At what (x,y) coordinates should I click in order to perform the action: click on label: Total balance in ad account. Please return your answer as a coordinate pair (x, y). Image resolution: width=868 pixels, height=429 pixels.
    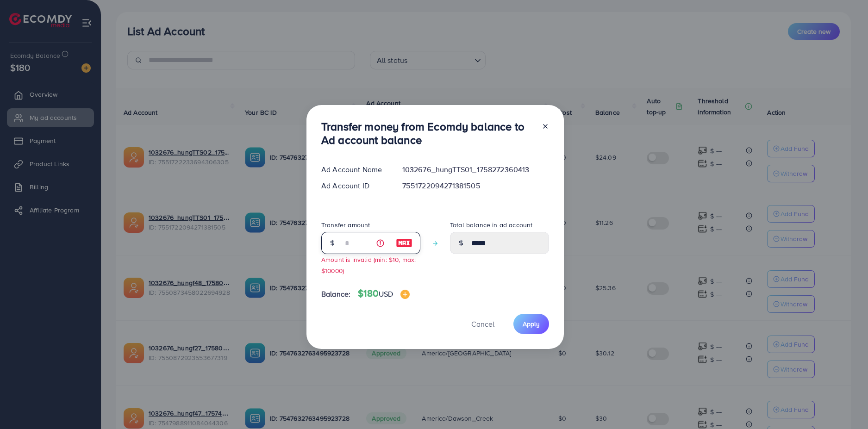
    Looking at the image, I should click on (491, 225).